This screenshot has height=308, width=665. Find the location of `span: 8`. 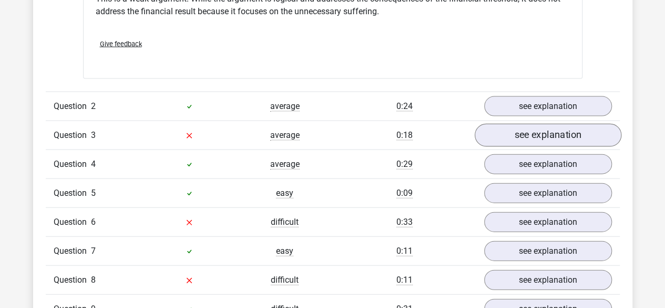

span: 8 is located at coordinates (93, 279).